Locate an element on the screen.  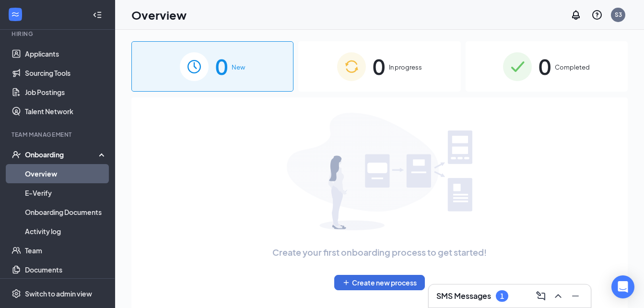
button: PlusCreate new process is located at coordinates (379, 282).